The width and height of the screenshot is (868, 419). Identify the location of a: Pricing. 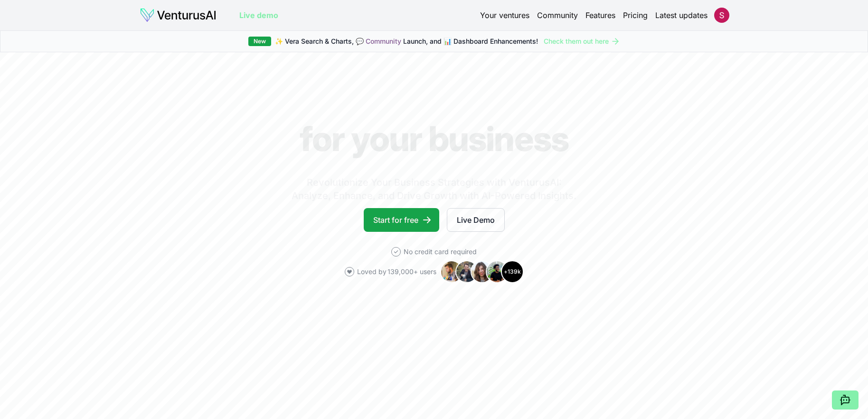
(635, 15).